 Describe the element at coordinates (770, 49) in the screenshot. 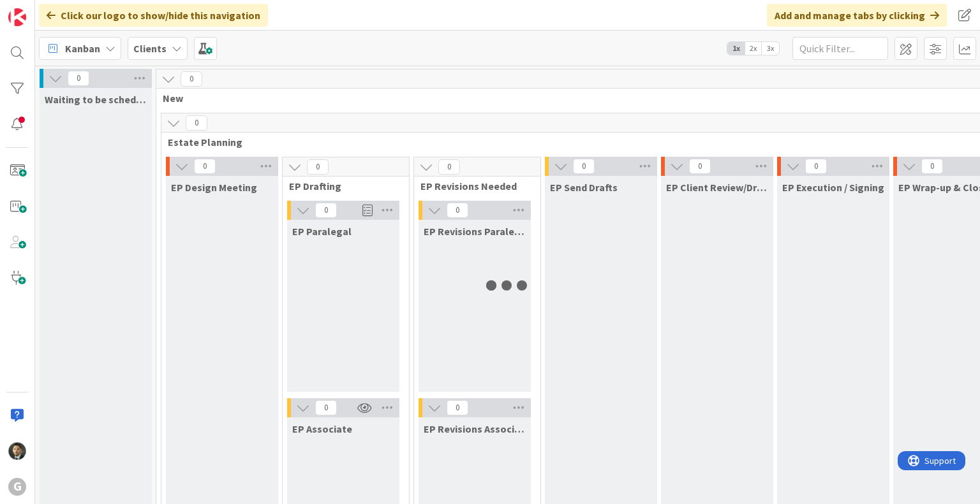

I see `span: 3x` at that location.